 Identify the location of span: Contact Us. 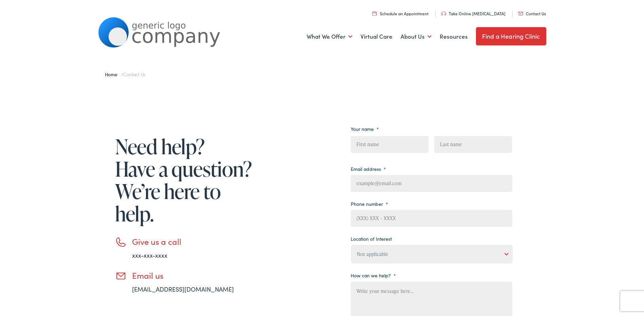
(134, 74).